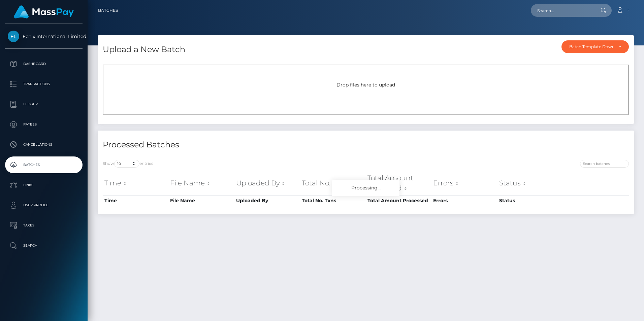 The width and height of the screenshot is (644, 321). Describe the element at coordinates (591, 47) in the screenshot. I see `div: Batch Template Download` at that location.